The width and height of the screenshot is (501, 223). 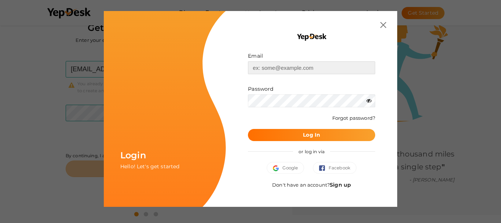 What do you see at coordinates (278, 168) in the screenshot?
I see `img: google.svg` at bounding box center [278, 168].